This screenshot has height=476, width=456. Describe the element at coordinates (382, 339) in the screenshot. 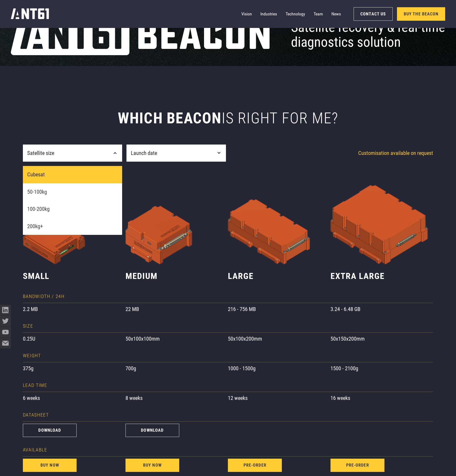

I see `div: 50x150x200mm` at that location.